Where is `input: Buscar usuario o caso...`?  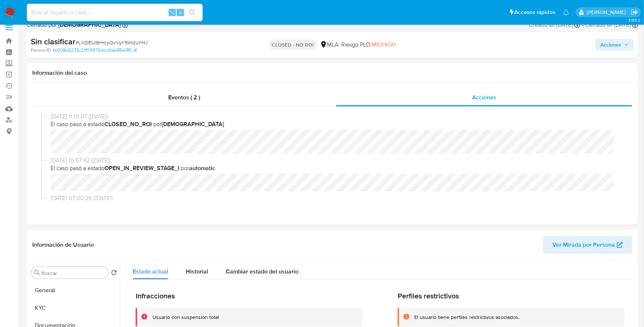
input: Buscar usuario o caso... is located at coordinates (115, 12).